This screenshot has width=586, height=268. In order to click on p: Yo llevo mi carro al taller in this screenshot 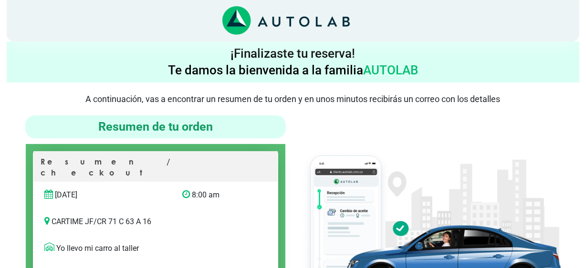, I will do `click(156, 249)`.